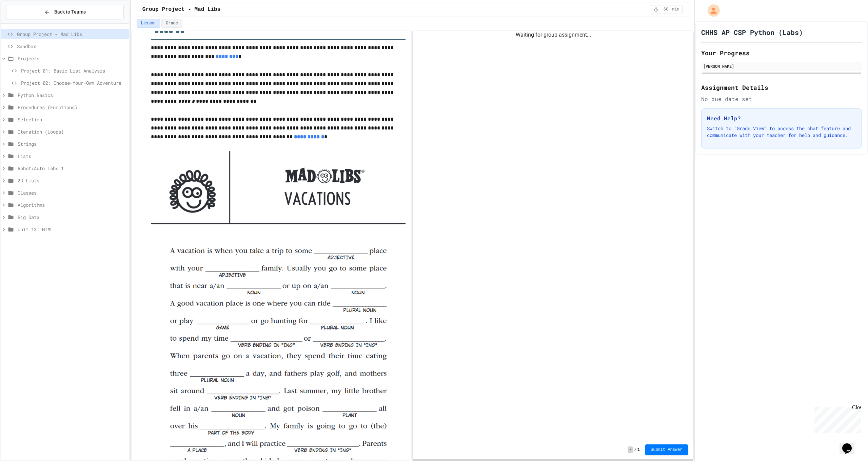  Describe the element at coordinates (70, 12) in the screenshot. I see `span: Back to Teams` at that location.